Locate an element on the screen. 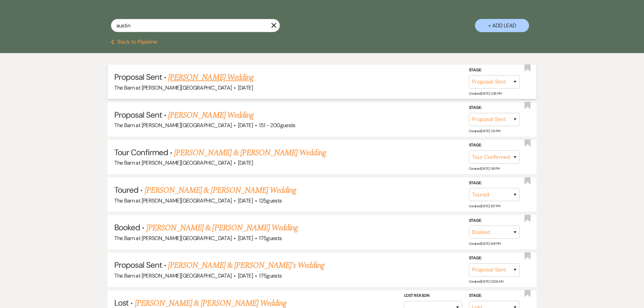 The image size is (644, 308). input: Search by name, event date, email address or phone number is located at coordinates (195, 25).